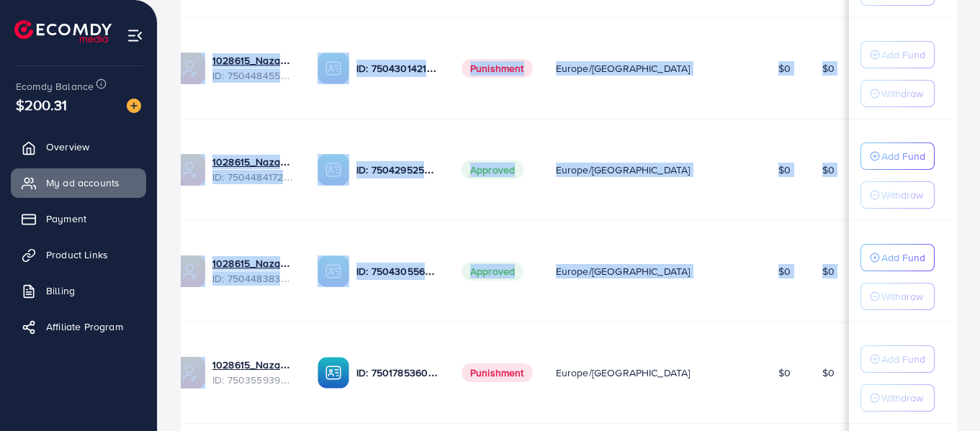 The width and height of the screenshot is (980, 431). I want to click on a: Affiliate Program, so click(79, 327).